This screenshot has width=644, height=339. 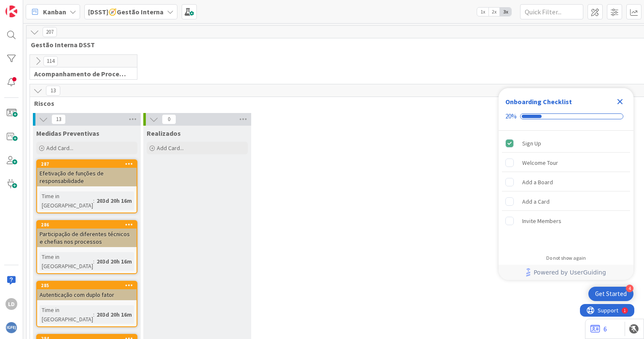 What do you see at coordinates (540, 163) in the screenshot?
I see `div: Welcome Tour` at bounding box center [540, 163].